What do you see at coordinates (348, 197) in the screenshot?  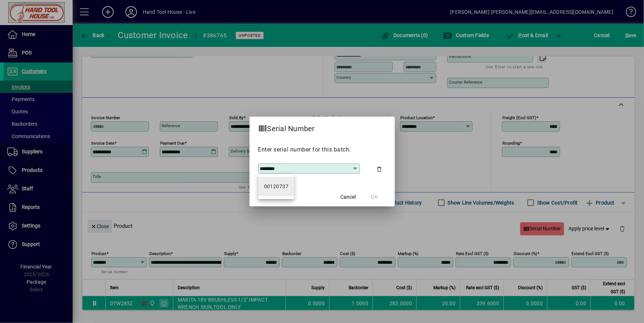 I see `button: Cancel` at bounding box center [348, 197].